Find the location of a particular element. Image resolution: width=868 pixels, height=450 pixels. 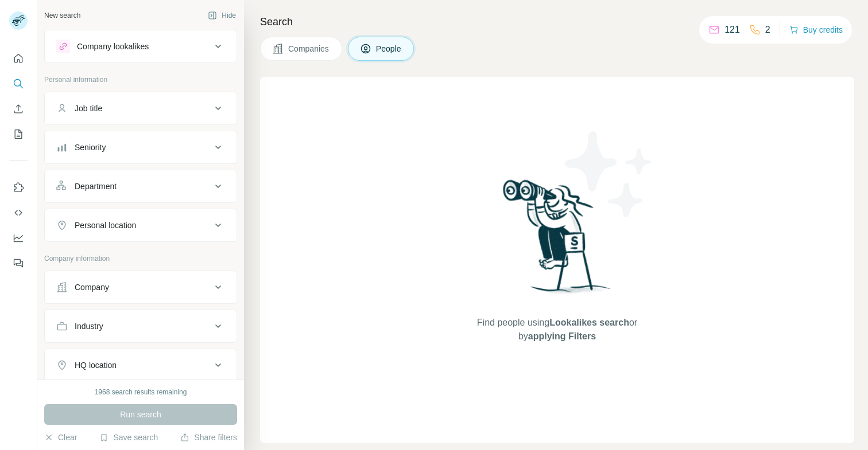

button: Share filters is located at coordinates (208, 437).